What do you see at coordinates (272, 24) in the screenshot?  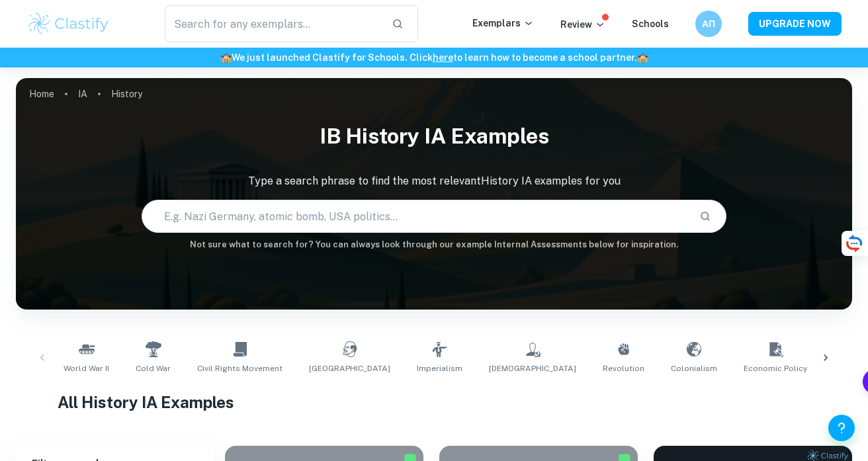 I see `input: Search for any exemplars...` at bounding box center [272, 24].